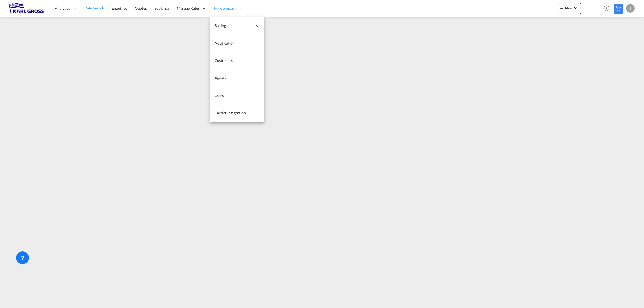 This screenshot has width=644, height=308. Describe the element at coordinates (224, 61) in the screenshot. I see `span: Customers` at that location.